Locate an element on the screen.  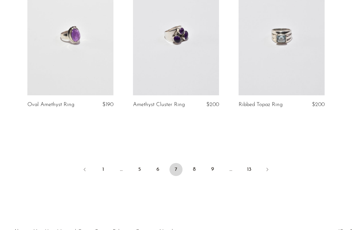
a: 6 is located at coordinates (158, 170).